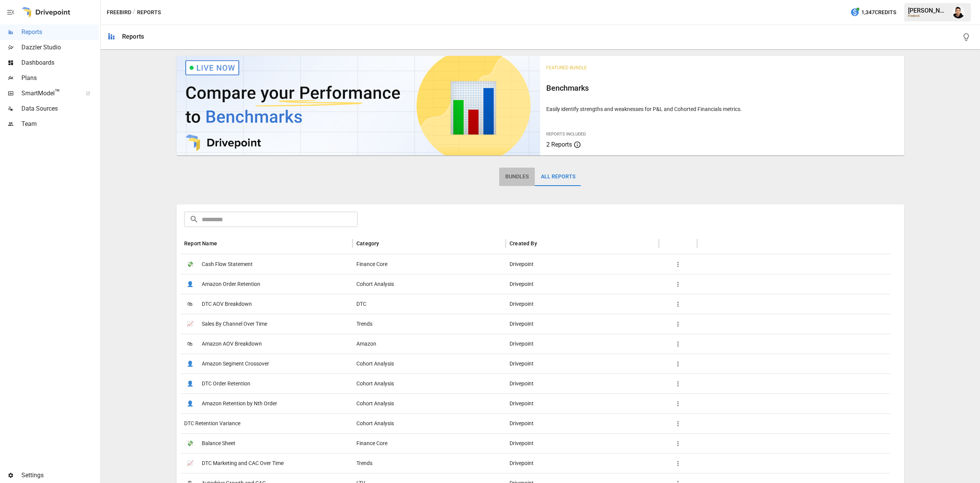  I want to click on button: 1,347Credits, so click(873, 12).